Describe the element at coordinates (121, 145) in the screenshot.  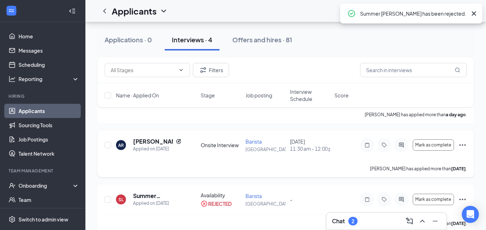
I see `div: AR` at that location.